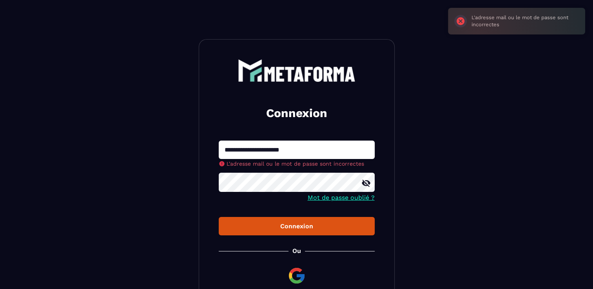  What do you see at coordinates (295, 164) in the screenshot?
I see `span: L'adresse mail ou le mot de passe sont incorrectes` at bounding box center [295, 164].